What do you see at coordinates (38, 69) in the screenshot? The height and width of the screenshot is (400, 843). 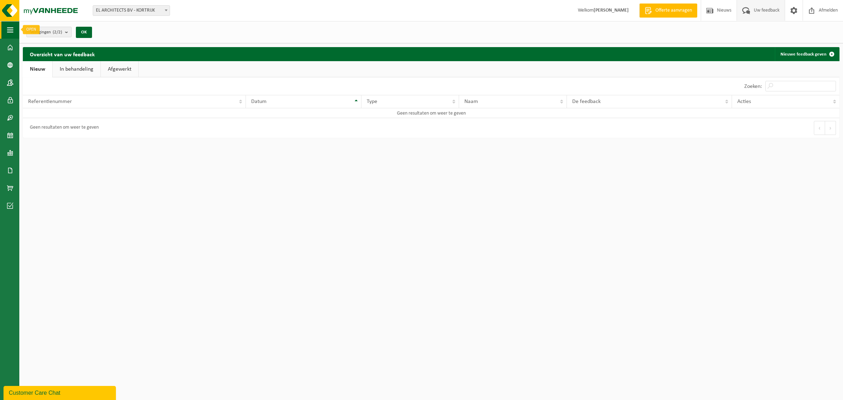 I see `a: Nieuw` at bounding box center [38, 69].